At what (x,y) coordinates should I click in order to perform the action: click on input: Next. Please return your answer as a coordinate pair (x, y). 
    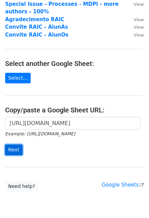
    Looking at the image, I should click on (14, 150).